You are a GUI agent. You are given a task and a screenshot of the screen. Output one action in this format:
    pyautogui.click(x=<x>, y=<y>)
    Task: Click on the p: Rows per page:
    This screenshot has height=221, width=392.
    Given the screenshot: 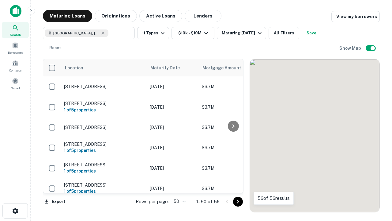 What is the action you would take?
    pyautogui.click(x=152, y=201)
    